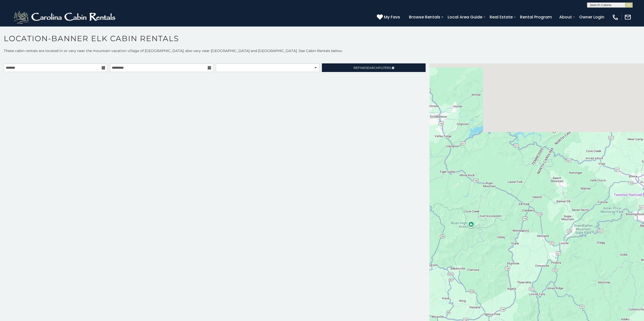 The width and height of the screenshot is (644, 321). What do you see at coordinates (65, 17) in the screenshot?
I see `img: White-1-2.png` at bounding box center [65, 17].